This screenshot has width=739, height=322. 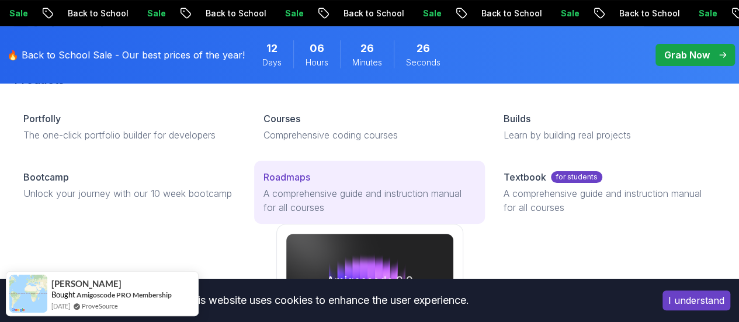 I want to click on a: BuildsLearn by building real projects, so click(x=609, y=127).